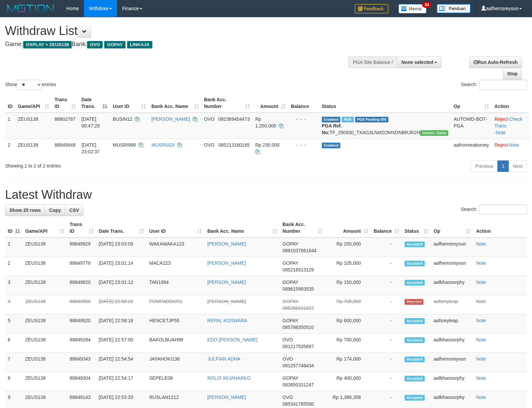  What do you see at coordinates (54, 210) in the screenshot?
I see `a: Copy` at bounding box center [54, 210].